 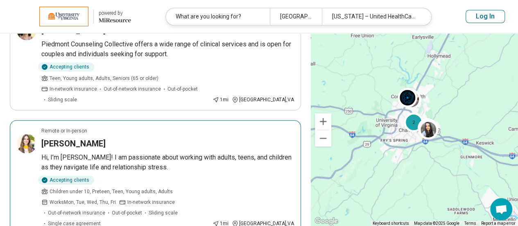 I want to click on span: Teen, Young adults, Adults, Seniors (65 or older), so click(x=104, y=78).